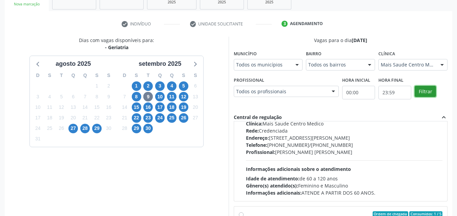 The height and width of the screenshot is (216, 457). Describe the element at coordinates (341, 40) in the screenshot. I see `div: Vagas para o dia` at that location.